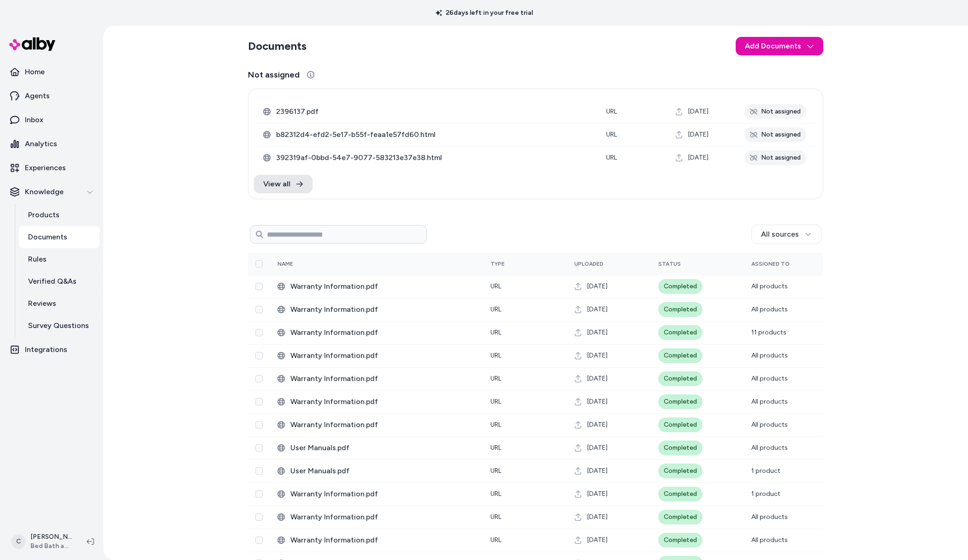 The image size is (968, 560). I want to click on div: User Manuals.pdf, so click(377, 447).